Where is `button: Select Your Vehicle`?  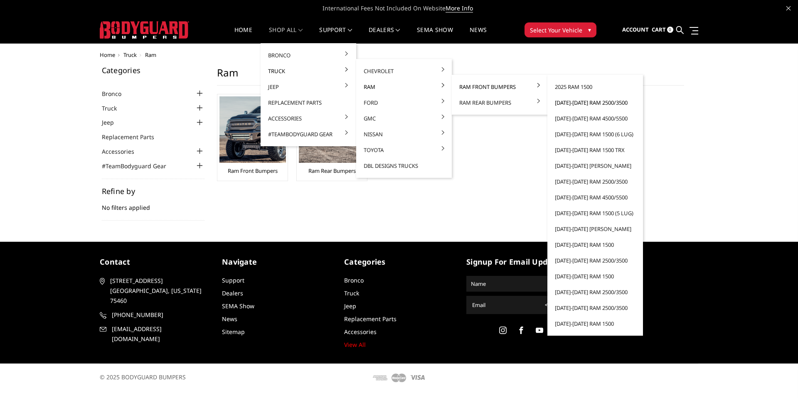
button: Select Your Vehicle is located at coordinates (560, 30).